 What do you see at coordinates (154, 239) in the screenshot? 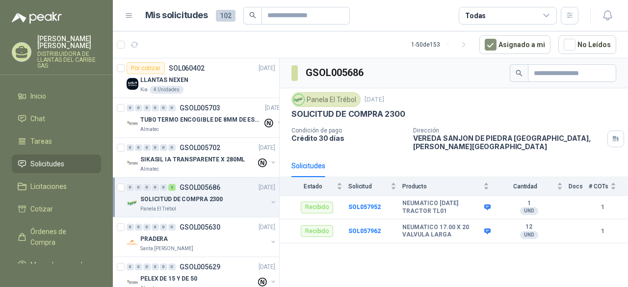
I see `p: PRADERA` at bounding box center [154, 239].